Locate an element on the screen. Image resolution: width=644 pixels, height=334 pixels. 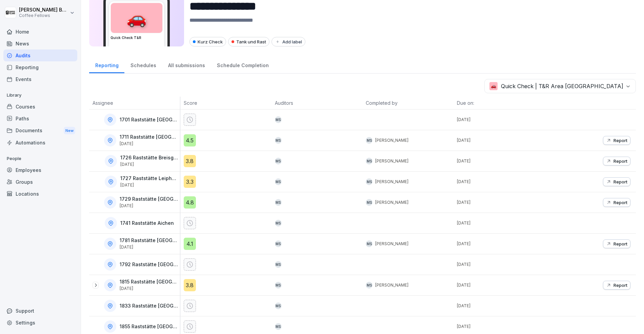
div: Courses is located at coordinates (40, 106).